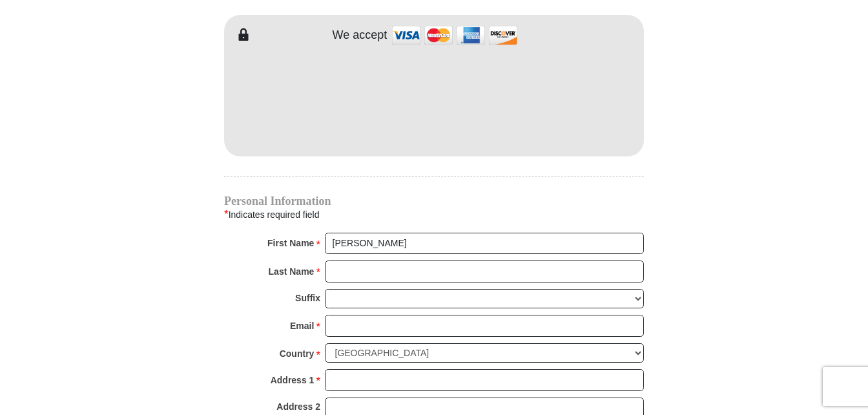  What do you see at coordinates (434, 201) in the screenshot?
I see `h4: Personal Information` at bounding box center [434, 201].